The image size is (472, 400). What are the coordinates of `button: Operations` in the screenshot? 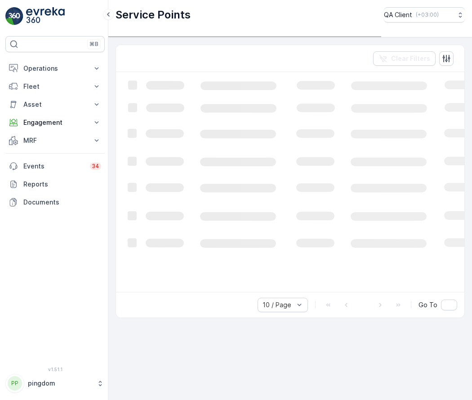 It's located at (55, 68).